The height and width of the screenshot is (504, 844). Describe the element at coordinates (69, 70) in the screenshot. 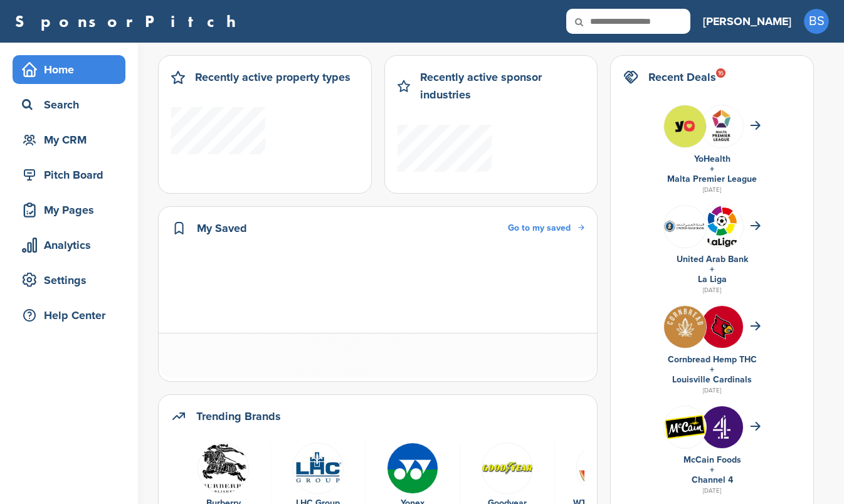

I see `a: Home` at that location.